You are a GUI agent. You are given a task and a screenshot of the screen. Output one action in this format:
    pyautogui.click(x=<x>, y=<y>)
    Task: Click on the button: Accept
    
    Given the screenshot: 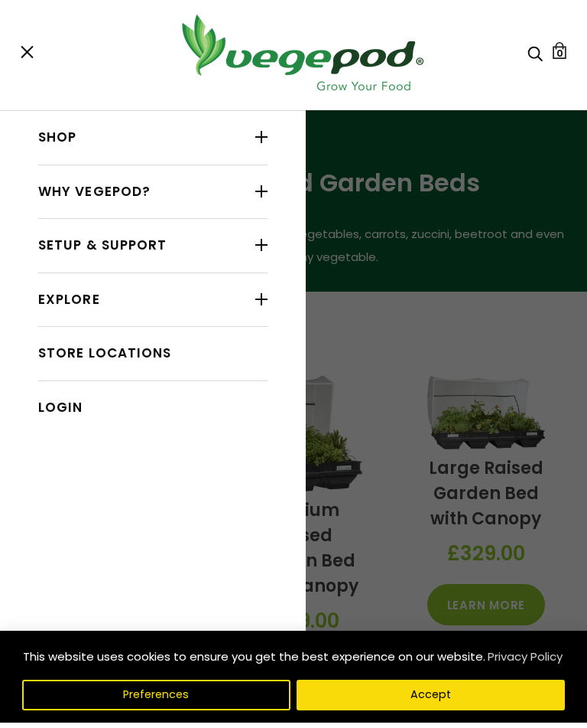 What is the action you would take?
    pyautogui.click(x=431, y=700)
    